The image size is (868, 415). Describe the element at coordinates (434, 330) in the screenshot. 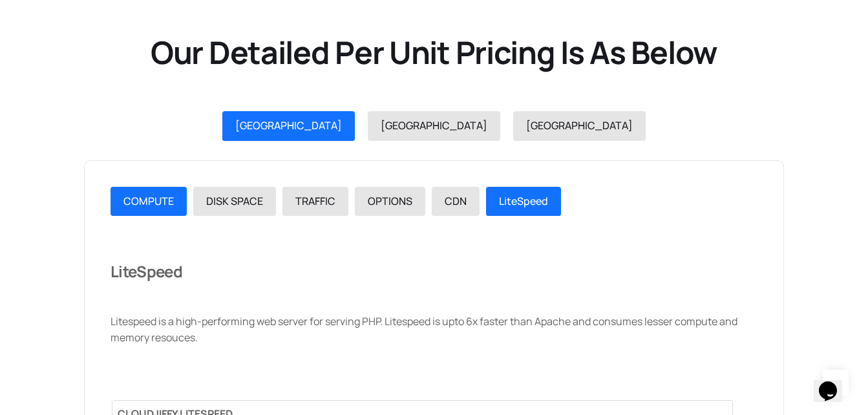

I see `p: Litespeed is a high-performing web server for serving PHP. Litespeed is upto 6x faster than Apach...` at that location.